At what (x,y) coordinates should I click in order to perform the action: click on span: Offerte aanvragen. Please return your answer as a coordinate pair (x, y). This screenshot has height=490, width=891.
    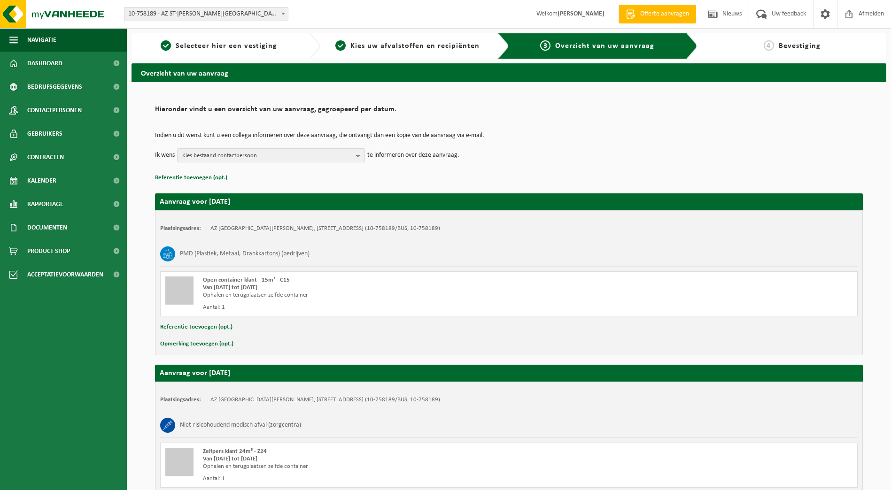
    Looking at the image, I should click on (665, 14).